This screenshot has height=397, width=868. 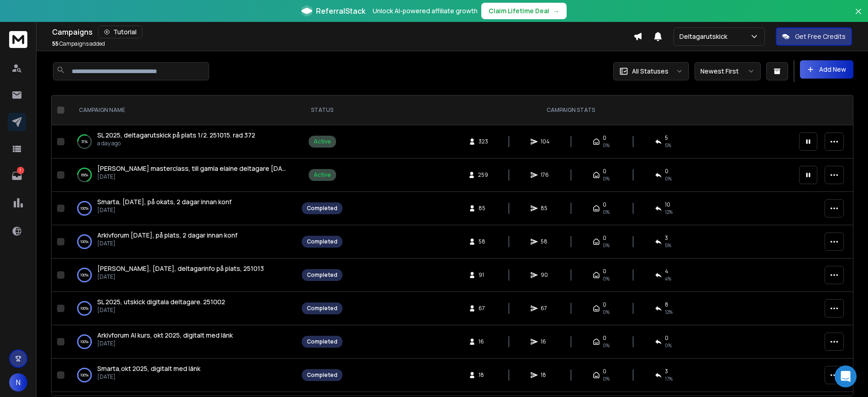 I want to click on th: CAMPAIGN NAME, so click(x=182, y=110).